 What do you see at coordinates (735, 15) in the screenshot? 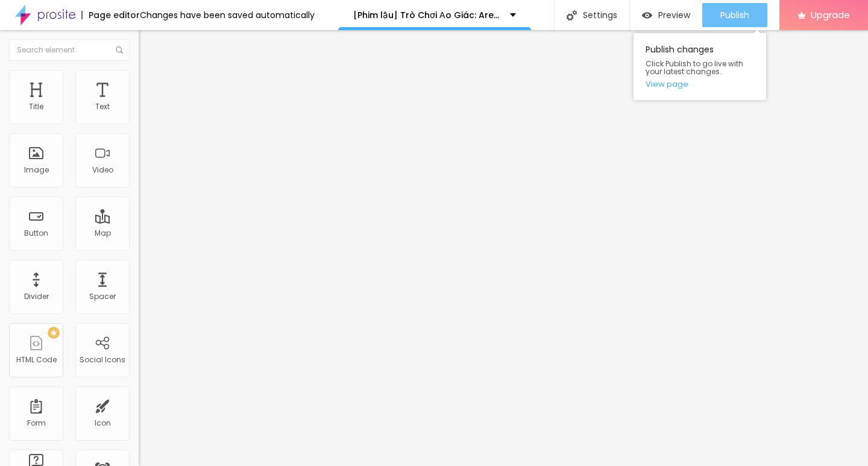
I see `button: Publish` at bounding box center [735, 15].